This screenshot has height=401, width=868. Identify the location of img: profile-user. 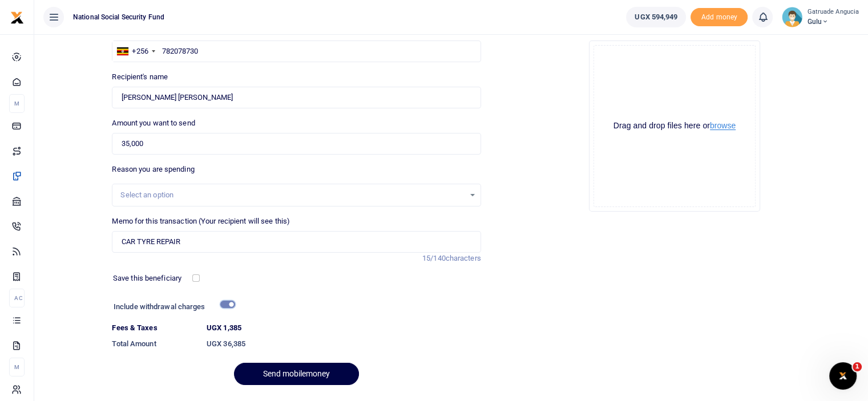
(792, 17).